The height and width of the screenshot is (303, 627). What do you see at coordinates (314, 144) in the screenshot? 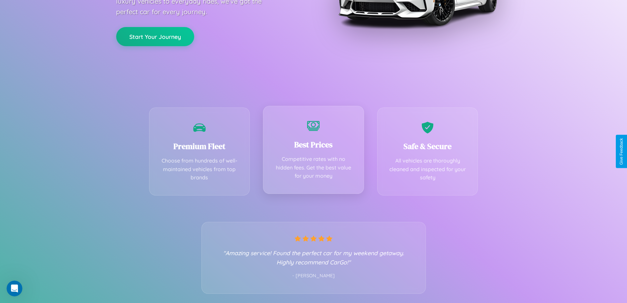
I see `h3: Best Prices` at bounding box center [314, 144].